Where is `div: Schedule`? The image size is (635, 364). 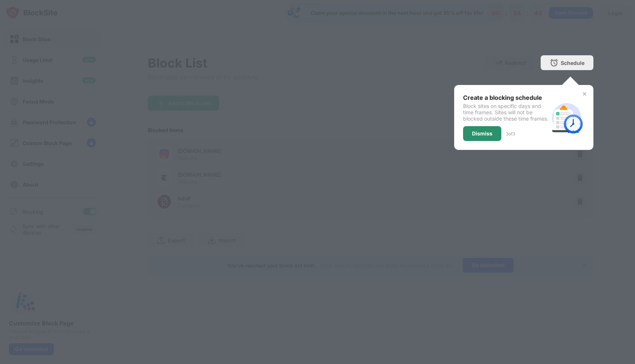
div: Schedule is located at coordinates (573, 63).